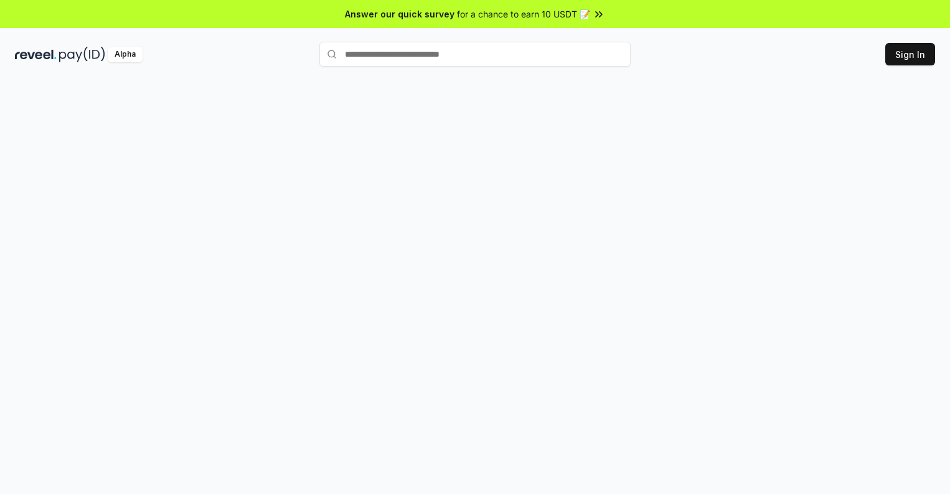  I want to click on img: pay_id, so click(82, 54).